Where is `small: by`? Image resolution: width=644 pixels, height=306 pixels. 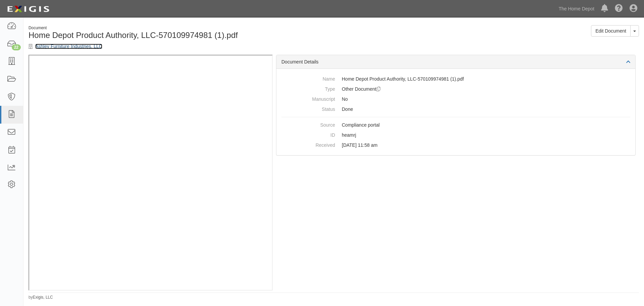
small: by is located at coordinates (41, 297).